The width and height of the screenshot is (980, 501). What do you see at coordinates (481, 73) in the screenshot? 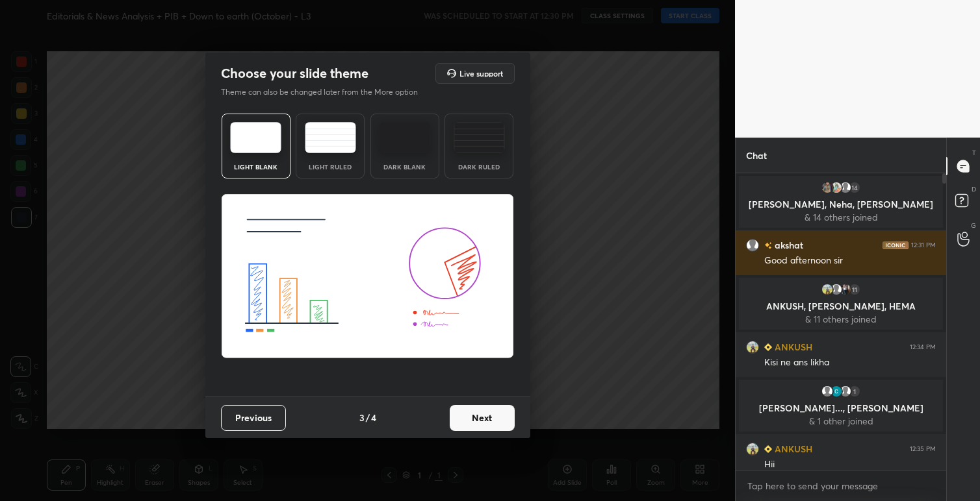
I see `h5: Live support` at bounding box center [481, 73].